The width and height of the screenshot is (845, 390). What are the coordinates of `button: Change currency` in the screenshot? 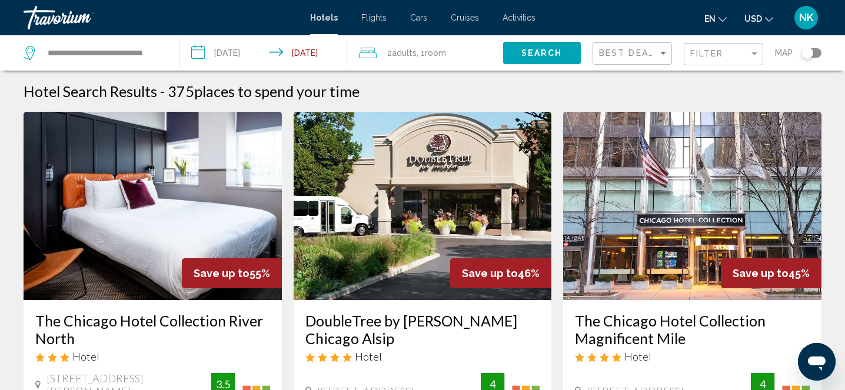 It's located at (758, 18).